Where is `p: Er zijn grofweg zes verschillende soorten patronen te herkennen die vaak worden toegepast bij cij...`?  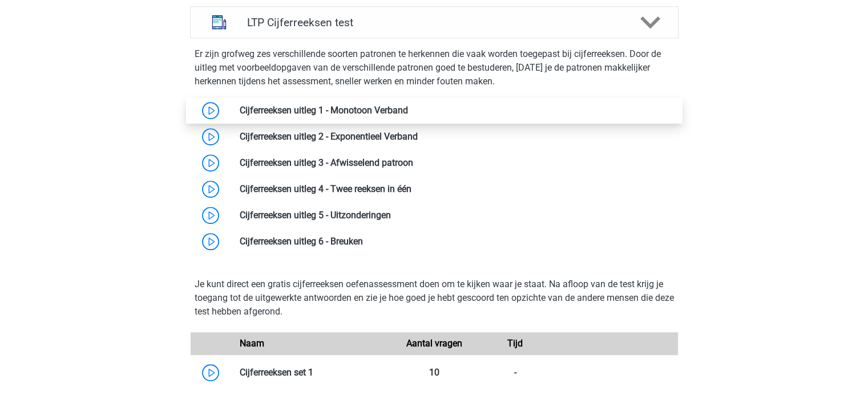
p: Er zijn grofweg zes verschillende soorten patronen te herkennen die vaak worden toegepast bij cij... is located at coordinates (434, 68).